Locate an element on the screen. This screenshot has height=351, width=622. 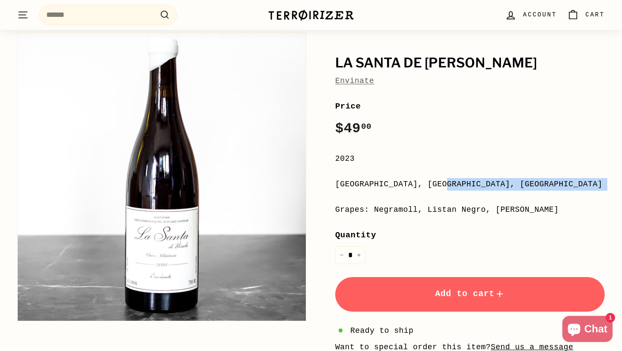
div: 2023 is located at coordinates (470, 159).